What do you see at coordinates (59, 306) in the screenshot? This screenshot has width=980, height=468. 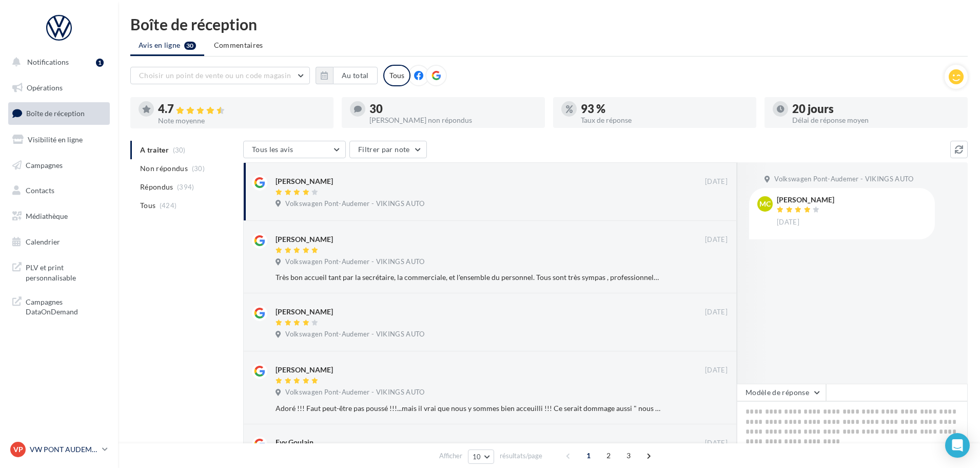 I see `a: Campagnes DataOnDemand` at bounding box center [59, 306].